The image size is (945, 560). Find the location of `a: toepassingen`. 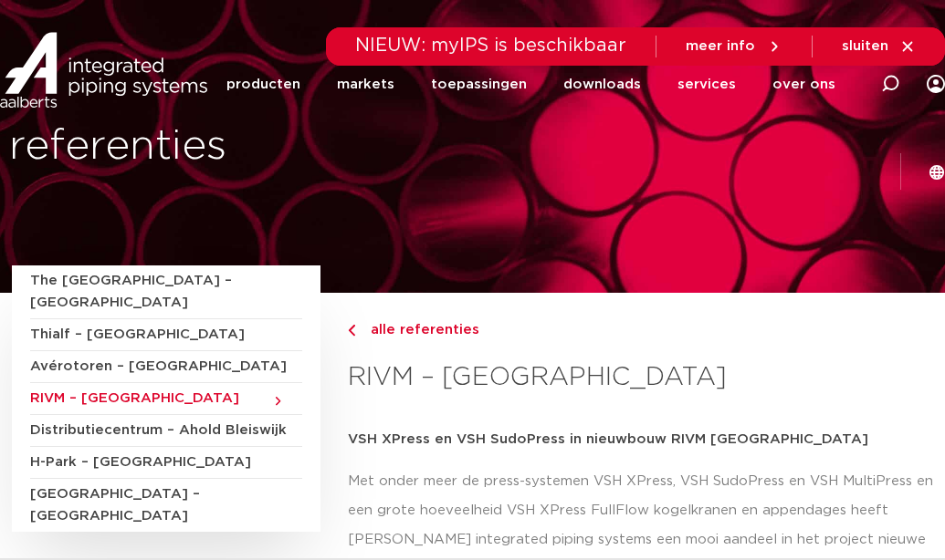

a: toepassingen is located at coordinates (478, 84).